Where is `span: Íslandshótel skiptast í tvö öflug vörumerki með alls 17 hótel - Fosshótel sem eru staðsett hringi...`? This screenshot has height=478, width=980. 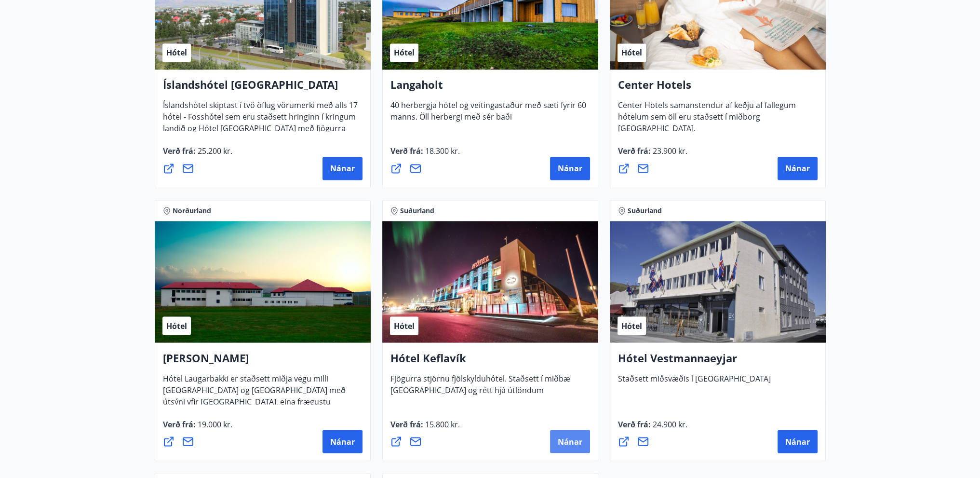
span: Íslandshótel skiptast í tvö öflug vörumerki með alls 17 hótel - Fosshótel sem eru staðsett hringi... is located at coordinates (260, 127).